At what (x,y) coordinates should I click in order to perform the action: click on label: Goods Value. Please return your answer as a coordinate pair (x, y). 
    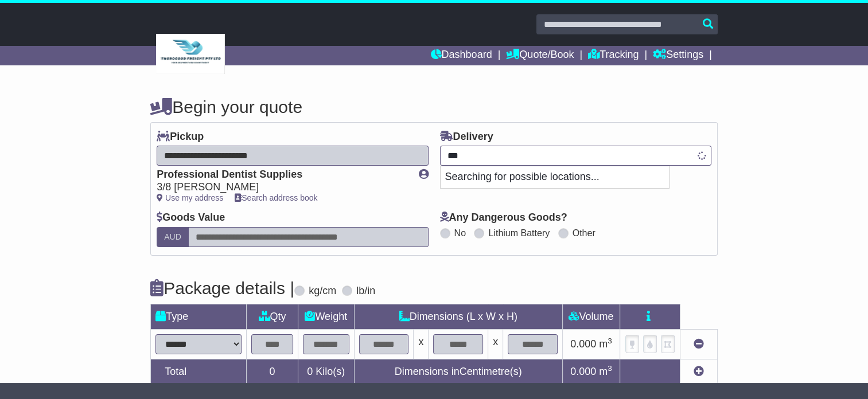
    Looking at the image, I should click on (191, 218).